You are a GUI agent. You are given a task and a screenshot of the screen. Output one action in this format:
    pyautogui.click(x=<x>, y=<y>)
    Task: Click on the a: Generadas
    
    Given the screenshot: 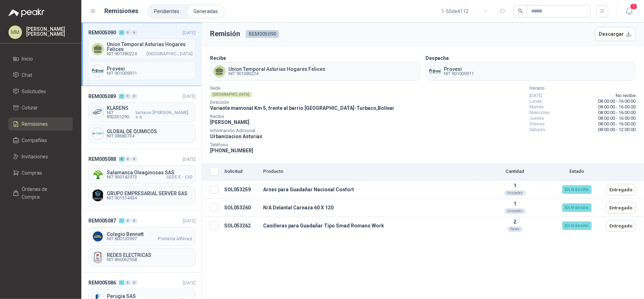 What is the action you would take?
    pyautogui.click(x=206, y=11)
    